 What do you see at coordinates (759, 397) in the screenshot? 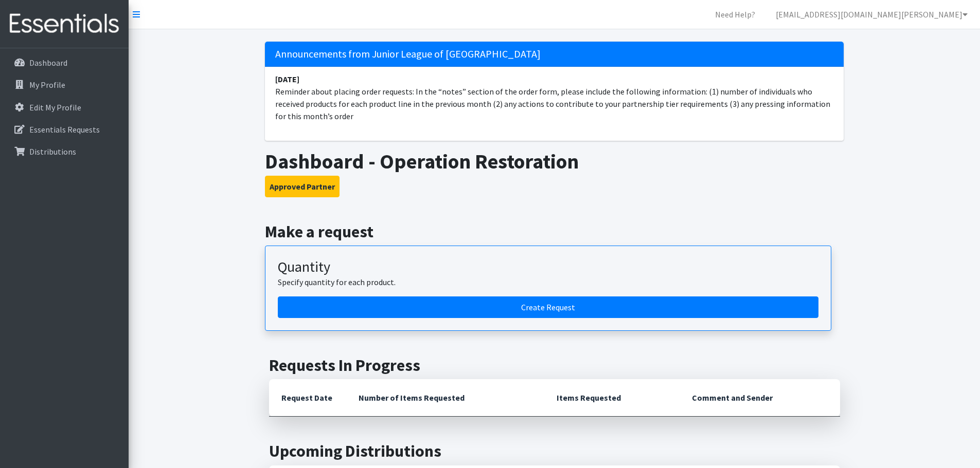
I see `th: Comment and Sender` at bounding box center [759, 397].